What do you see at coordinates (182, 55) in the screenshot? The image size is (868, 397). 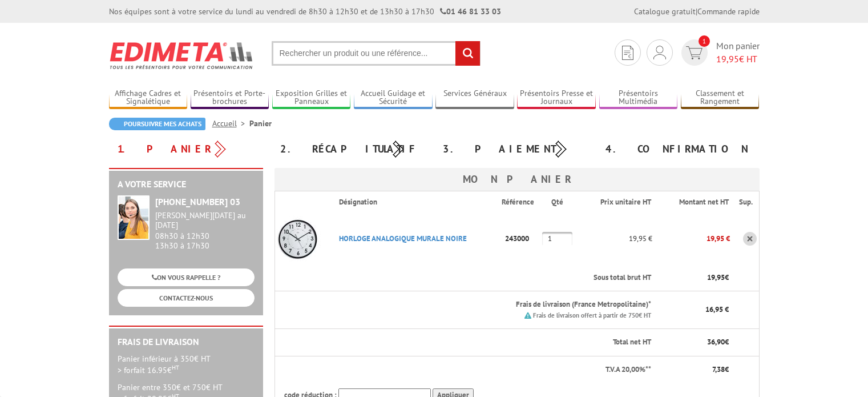 I see `img: Edimeta` at bounding box center [182, 55].